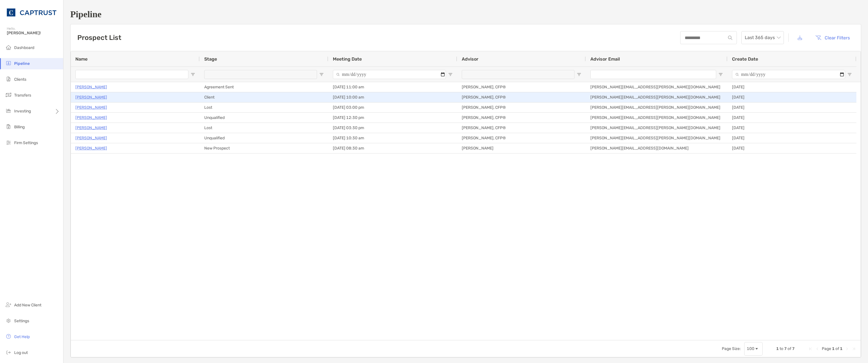 Image resolution: width=868 pixels, height=363 pixels. What do you see at coordinates (8, 352) in the screenshot?
I see `img: logout icon` at bounding box center [8, 352].